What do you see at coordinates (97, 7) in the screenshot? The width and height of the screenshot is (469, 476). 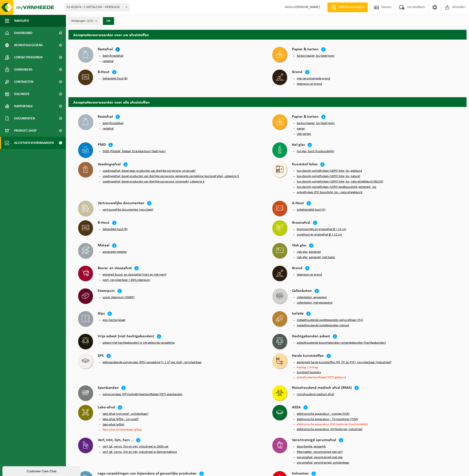 I see `span: 01-052674 - C-METALS NV - HERSEAUX` at bounding box center [97, 7].